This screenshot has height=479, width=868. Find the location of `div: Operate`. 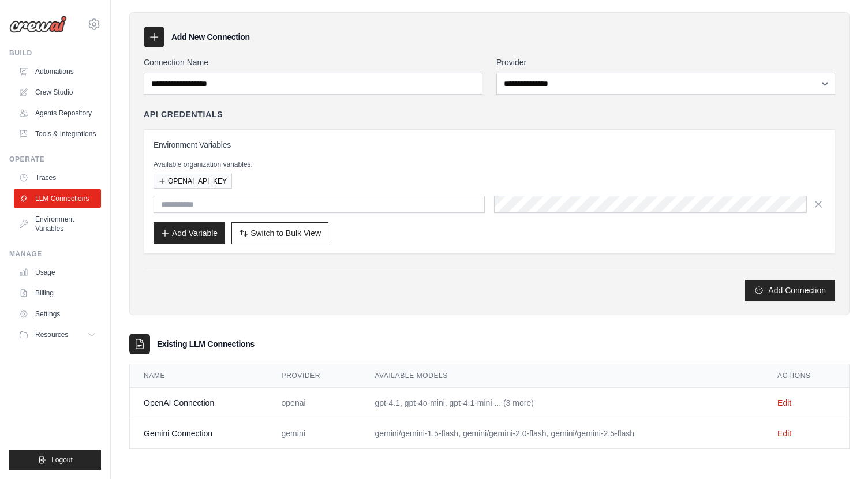

div: Operate is located at coordinates (55, 159).